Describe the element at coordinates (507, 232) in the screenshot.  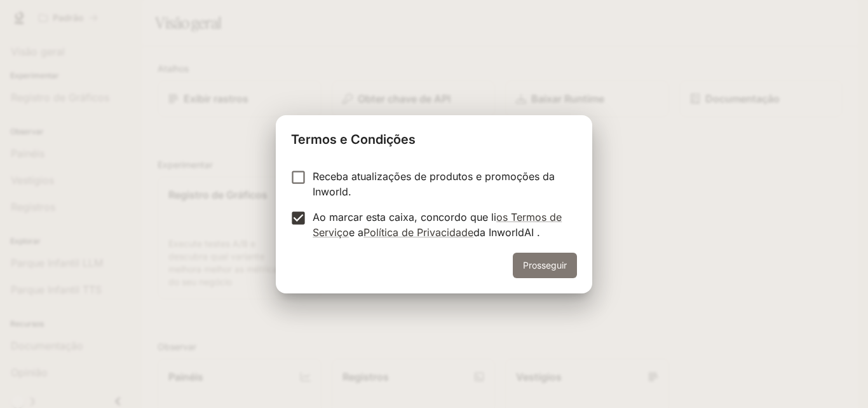
I see `font: da InworldAI .` at that location.